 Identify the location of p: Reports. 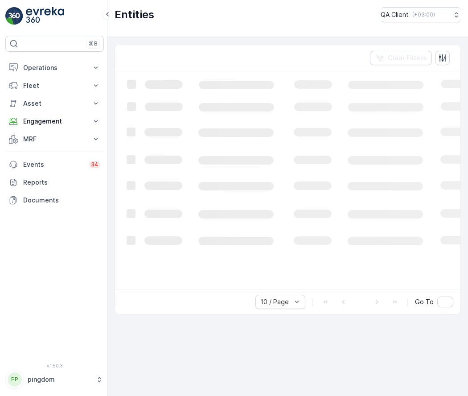
(62, 182).